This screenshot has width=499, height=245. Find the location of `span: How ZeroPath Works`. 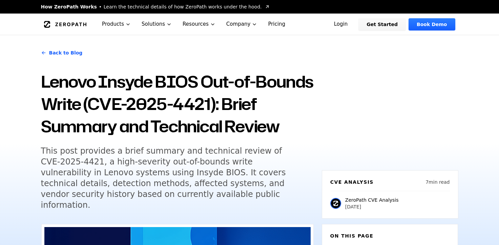

span: How ZeroPath Works is located at coordinates (69, 7).